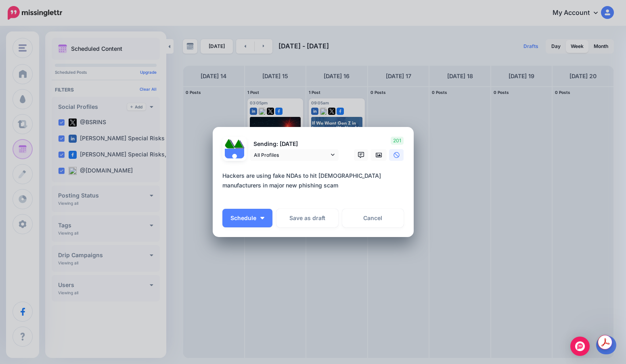  Describe the element at coordinates (230, 144) in the screenshot. I see `img: 379531_475505335829751_837246864_n-bsa122537.jpg` at that location.